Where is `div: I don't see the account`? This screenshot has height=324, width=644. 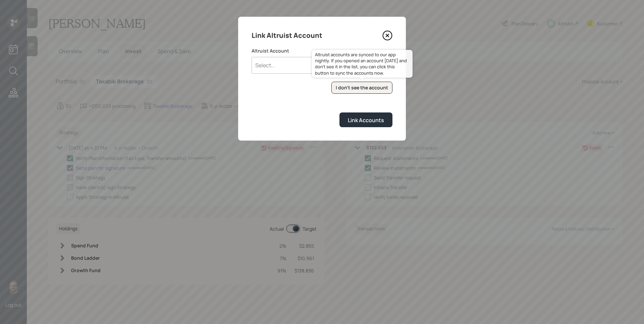
div: I don't see the account is located at coordinates (362, 88).